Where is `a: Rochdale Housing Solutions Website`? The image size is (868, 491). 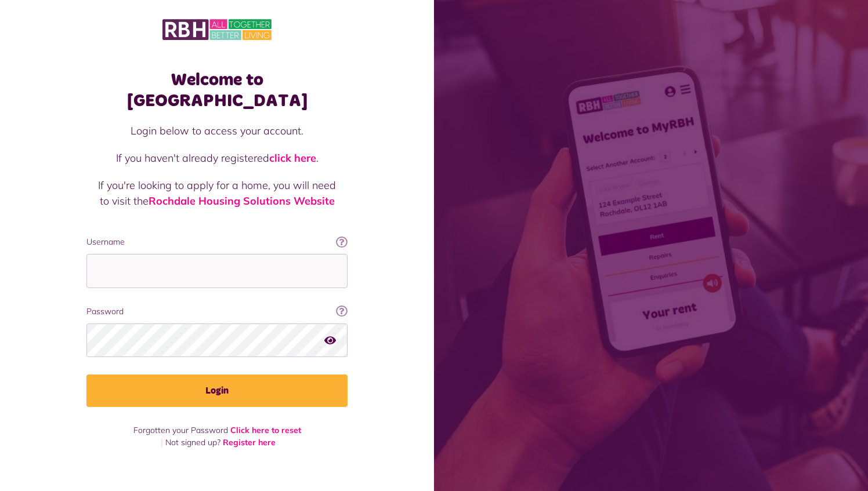 a: Rochdale Housing Solutions Website is located at coordinates (241, 201).